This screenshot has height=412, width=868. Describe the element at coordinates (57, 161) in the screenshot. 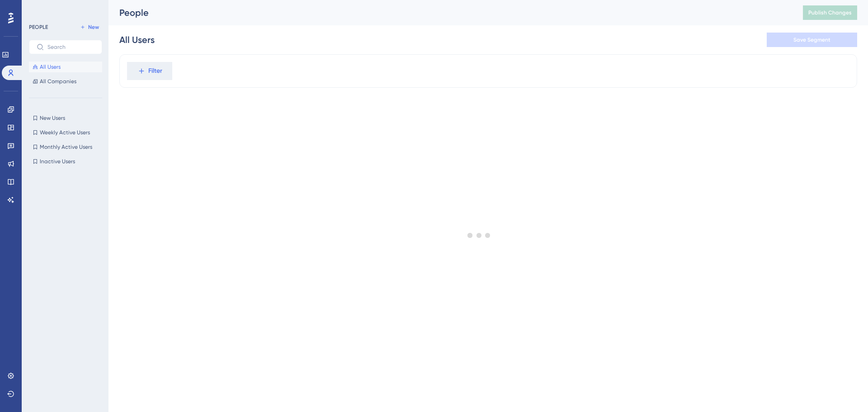

I see `span: Inactive Users` at that location.